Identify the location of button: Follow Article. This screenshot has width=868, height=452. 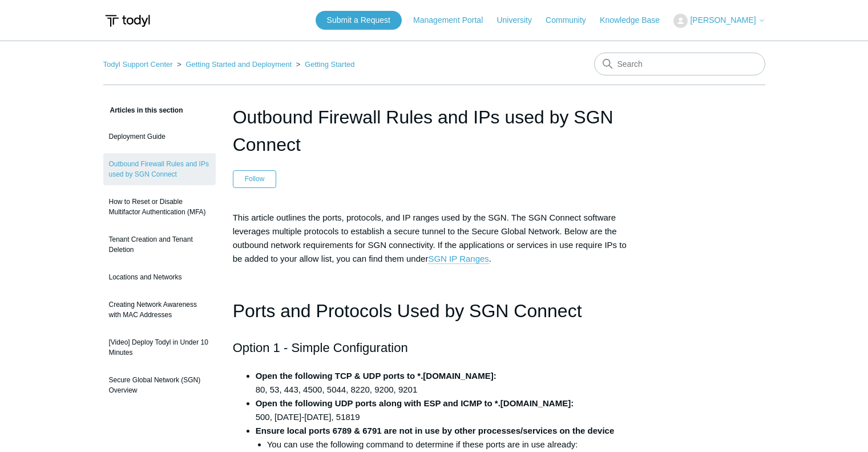
(255, 179).